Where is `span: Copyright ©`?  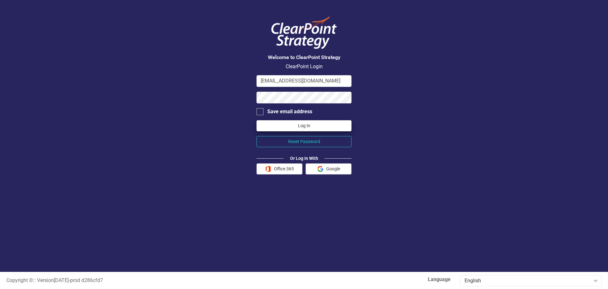
span: Copyright © is located at coordinates (20, 280).